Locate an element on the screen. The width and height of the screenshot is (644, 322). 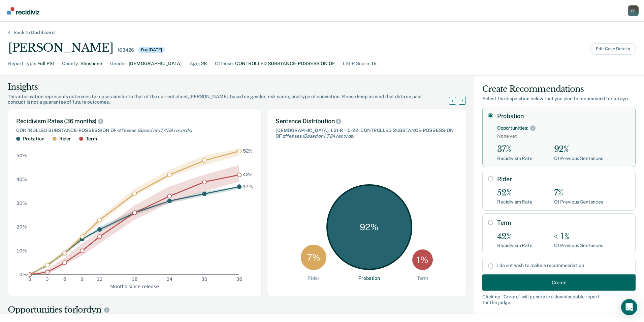
text: 0 is located at coordinates (30, 279).